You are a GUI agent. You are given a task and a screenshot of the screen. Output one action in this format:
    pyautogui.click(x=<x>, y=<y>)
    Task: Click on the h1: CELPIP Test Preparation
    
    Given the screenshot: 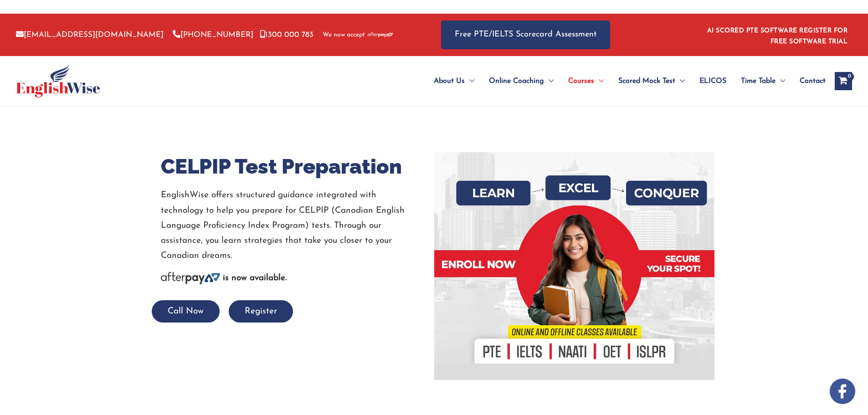 What is the action you would take?
    pyautogui.click(x=294, y=166)
    